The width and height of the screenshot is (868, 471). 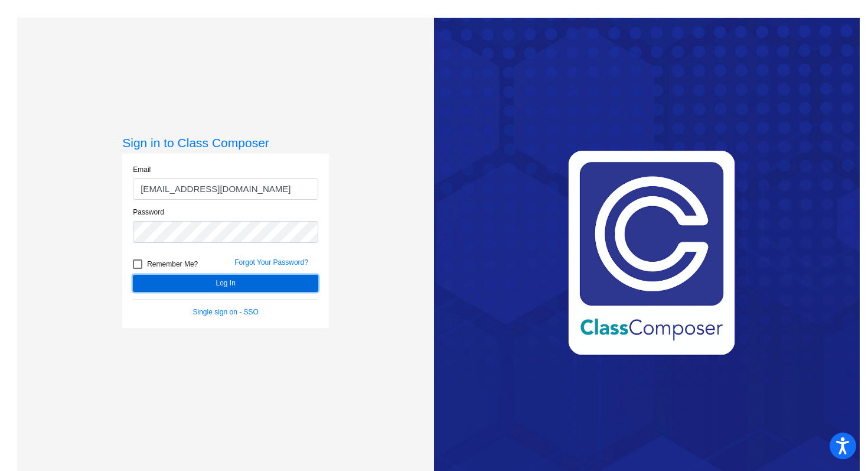 I want to click on label: Password, so click(x=148, y=212).